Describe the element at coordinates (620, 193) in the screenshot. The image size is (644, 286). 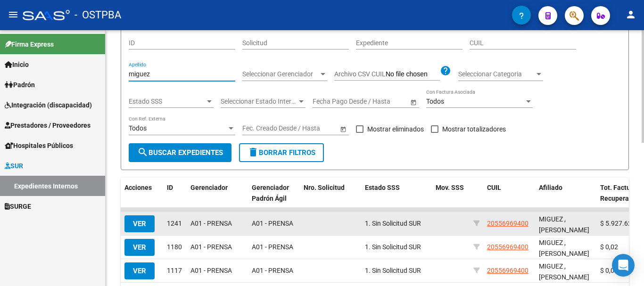
I see `span: Tot. Facturas Recuperables` at that location.